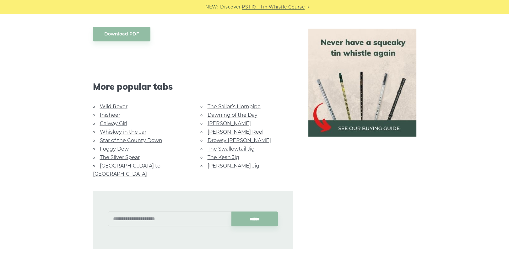 Image resolution: width=509 pixels, height=256 pixels. What do you see at coordinates (114, 149) in the screenshot?
I see `a: Foggy Dew` at bounding box center [114, 149].